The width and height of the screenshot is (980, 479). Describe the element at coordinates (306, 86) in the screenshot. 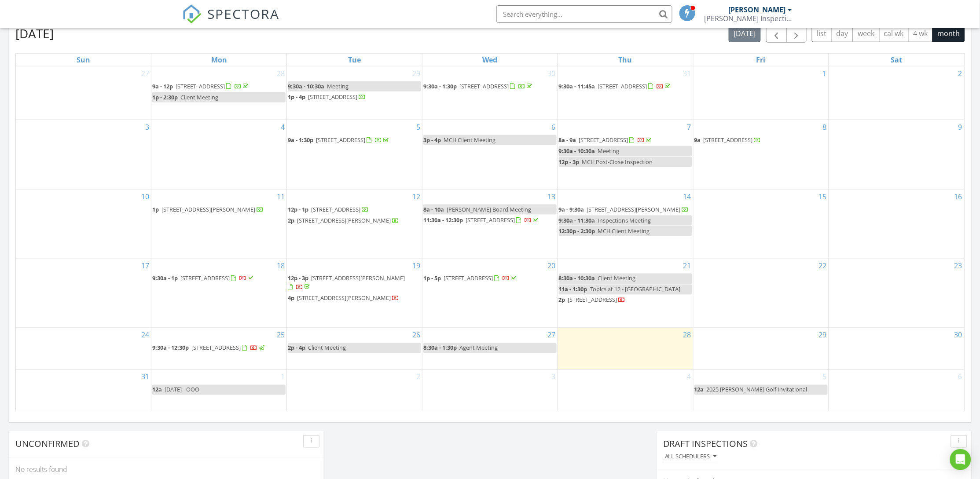

I see `span: 9:30a - 10:30a` at that location.